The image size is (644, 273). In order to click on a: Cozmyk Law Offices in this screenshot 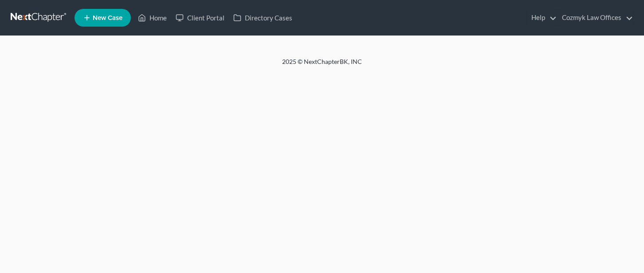, I will do `click(595, 18)`.